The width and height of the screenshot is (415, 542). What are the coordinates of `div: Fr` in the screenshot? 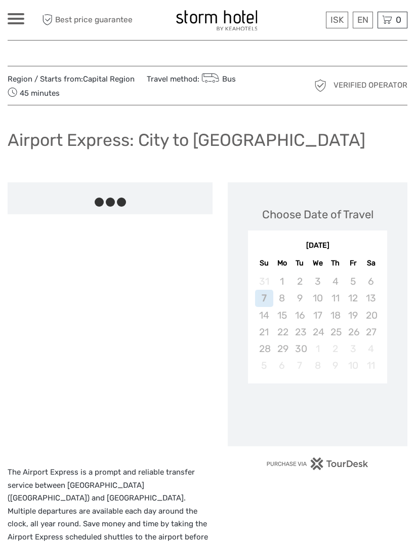 It's located at (353, 263).